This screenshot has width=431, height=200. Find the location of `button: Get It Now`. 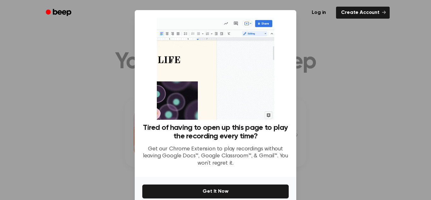

button: Get It Now is located at coordinates (215, 191).